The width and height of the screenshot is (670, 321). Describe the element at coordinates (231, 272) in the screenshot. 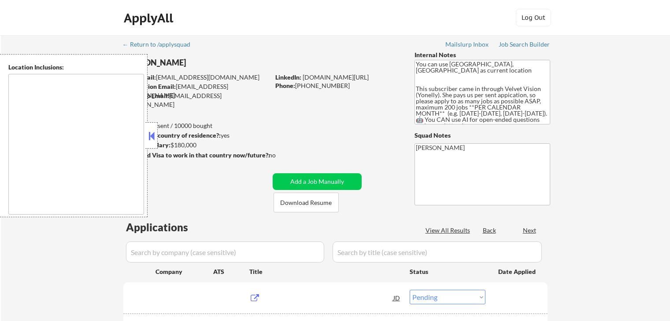

I see `div: ATS` at that location.